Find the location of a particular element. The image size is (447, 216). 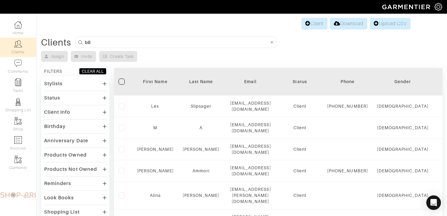

div: FILTERS is located at coordinates (53, 71).